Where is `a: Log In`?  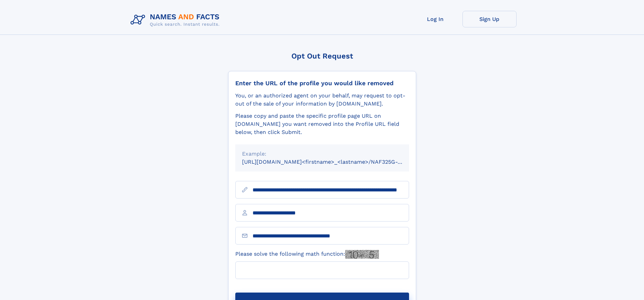
a: Log In is located at coordinates (436, 19).